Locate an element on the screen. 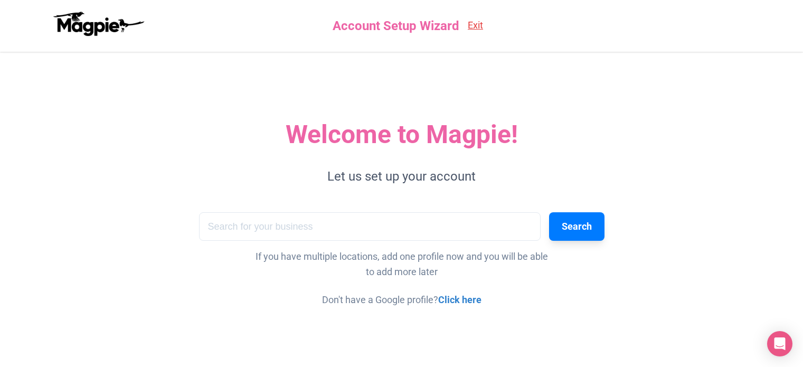 This screenshot has height=367, width=803. span: Account Setup Wizard is located at coordinates (396, 26).